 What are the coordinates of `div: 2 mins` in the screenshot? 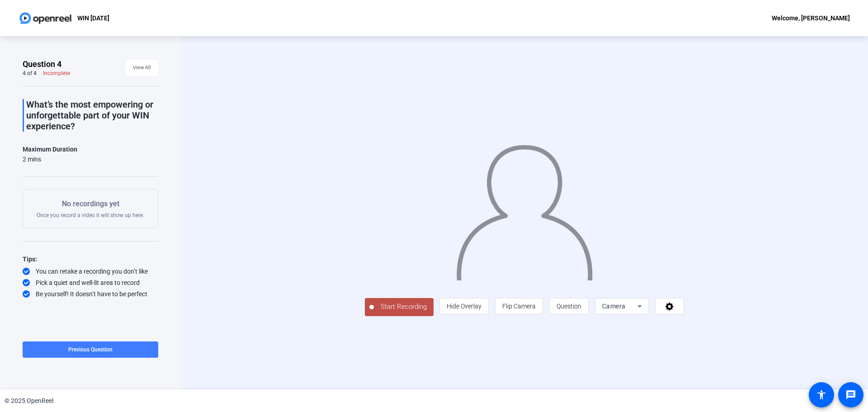 It's located at (50, 159).